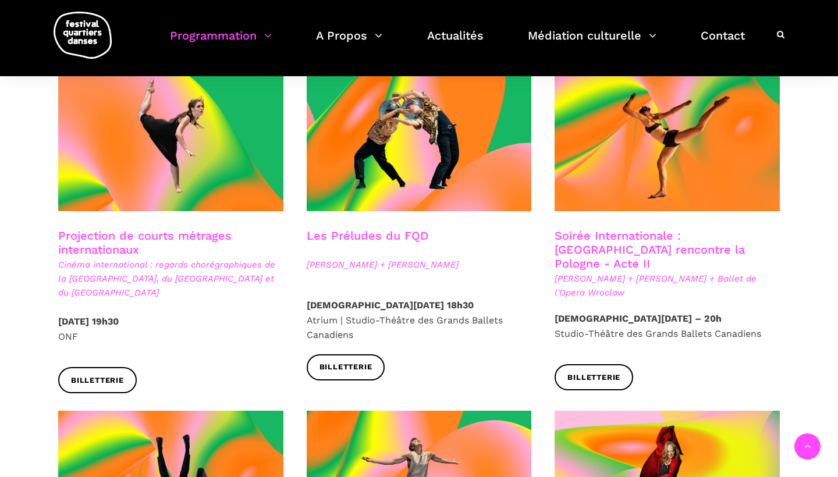 This screenshot has width=838, height=477. What do you see at coordinates (83, 35) in the screenshot?
I see `img: logo-fqd-med` at bounding box center [83, 35].